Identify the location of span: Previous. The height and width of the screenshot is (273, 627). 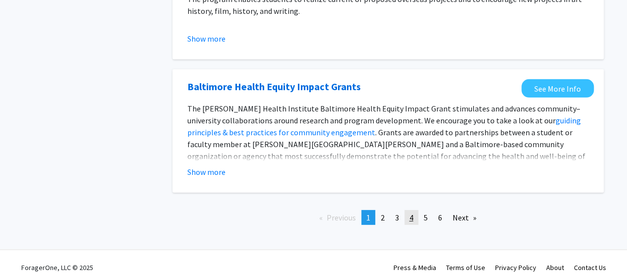
(341, 217).